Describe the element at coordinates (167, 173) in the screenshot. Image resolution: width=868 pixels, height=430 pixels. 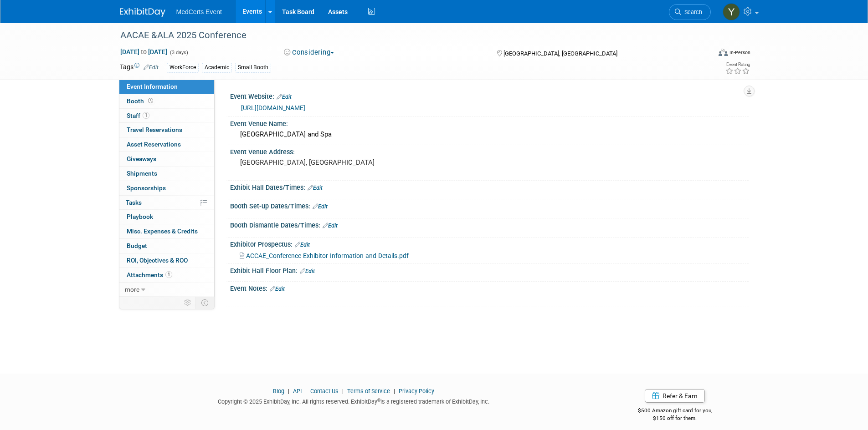
I see `a: Shipments` at that location.